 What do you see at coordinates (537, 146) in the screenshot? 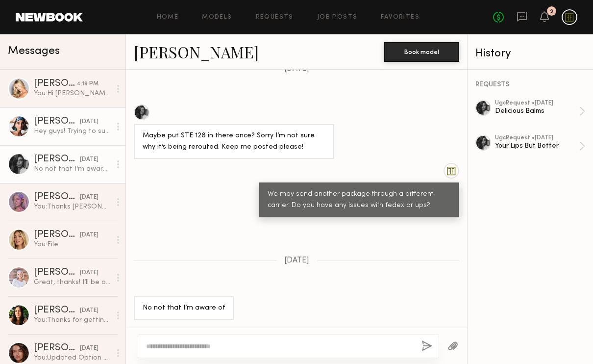
I see `div: Your Lips But Better` at bounding box center [537, 146].